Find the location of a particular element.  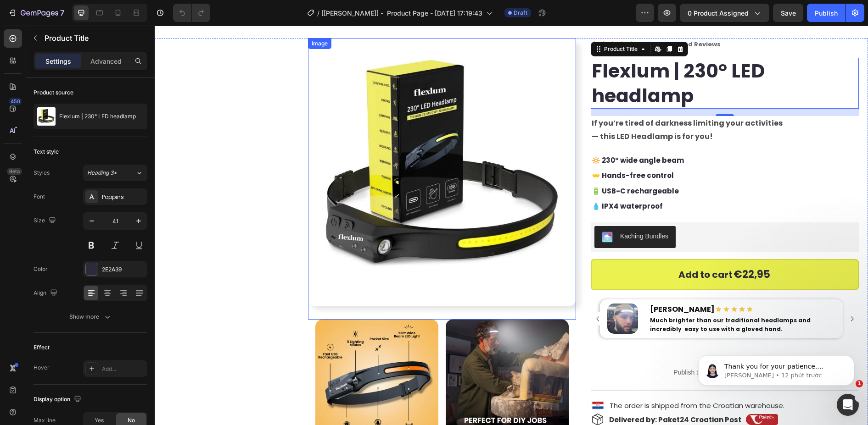

div: Styles is located at coordinates (41, 173).